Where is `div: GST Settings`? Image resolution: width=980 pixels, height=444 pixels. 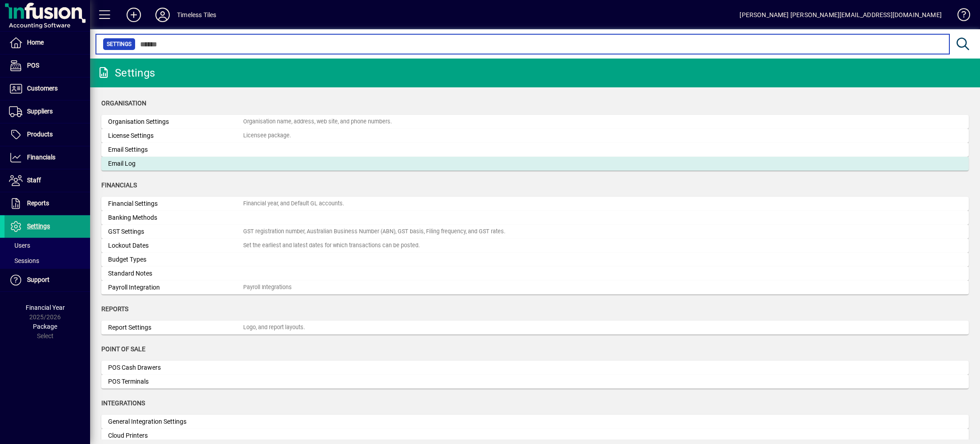
div: GST Settings is located at coordinates (175, 231).